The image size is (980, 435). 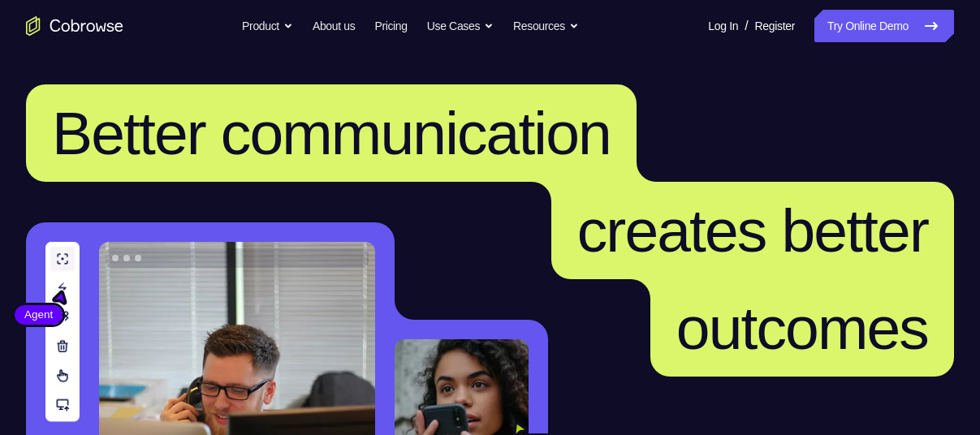 I want to click on button: Product, so click(x=268, y=26).